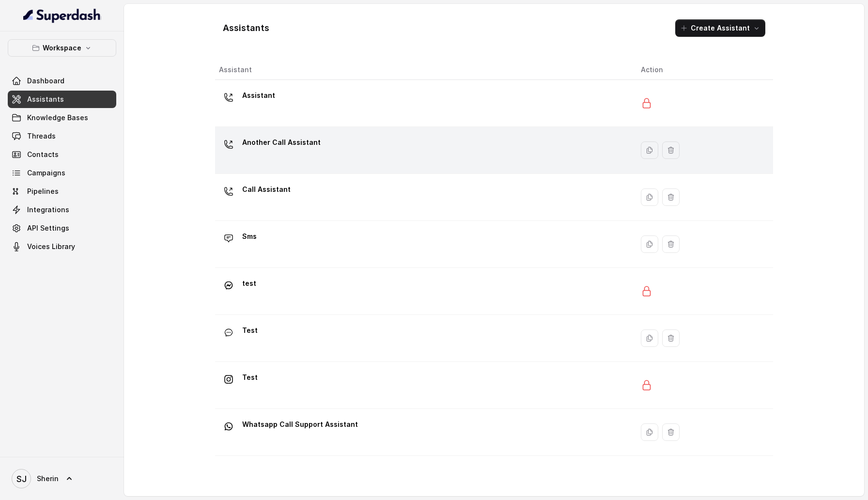  What do you see at coordinates (249, 283) in the screenshot?
I see `p: test` at bounding box center [249, 283].